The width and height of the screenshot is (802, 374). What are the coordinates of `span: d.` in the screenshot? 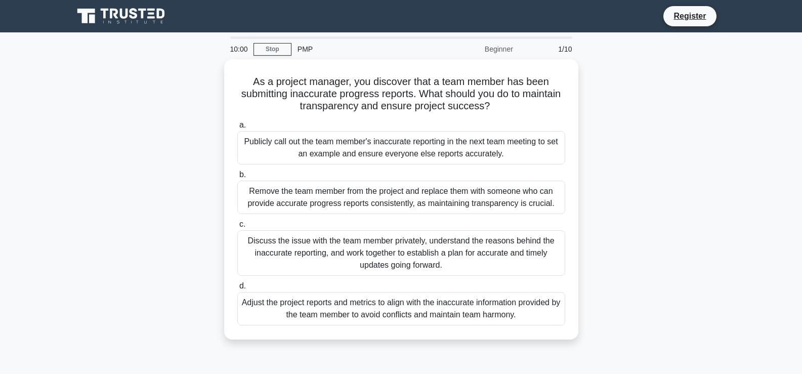 It's located at (243, 286).